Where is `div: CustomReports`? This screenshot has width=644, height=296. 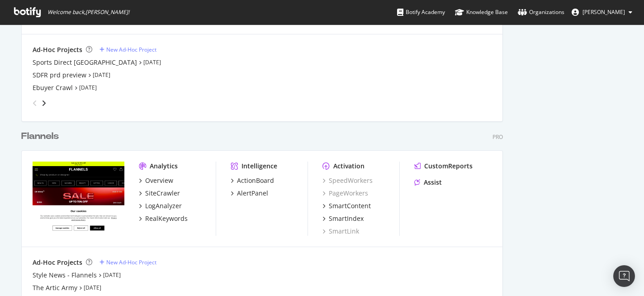 div: CustomReports is located at coordinates (448, 166).